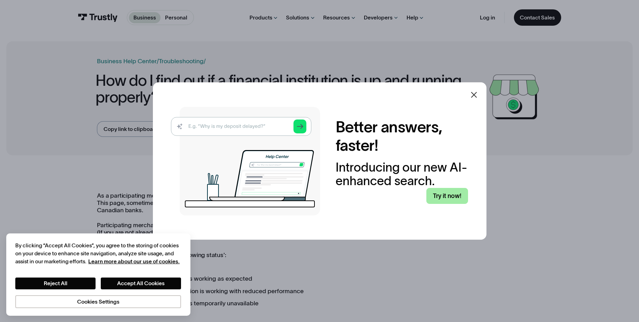 Image resolution: width=639 pixels, height=322 pixels. Describe the element at coordinates (141, 283) in the screenshot. I see `button: Accept All Cookies` at that location.